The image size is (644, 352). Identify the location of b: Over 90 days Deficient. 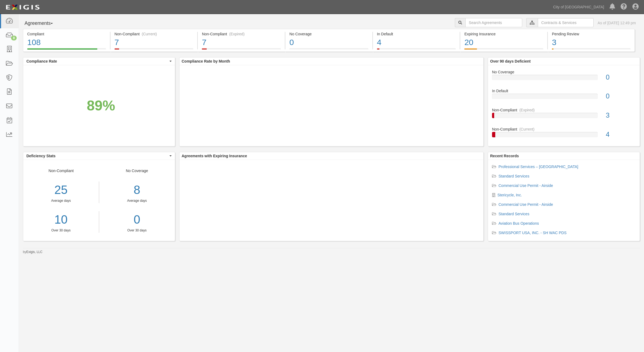
(511, 61).